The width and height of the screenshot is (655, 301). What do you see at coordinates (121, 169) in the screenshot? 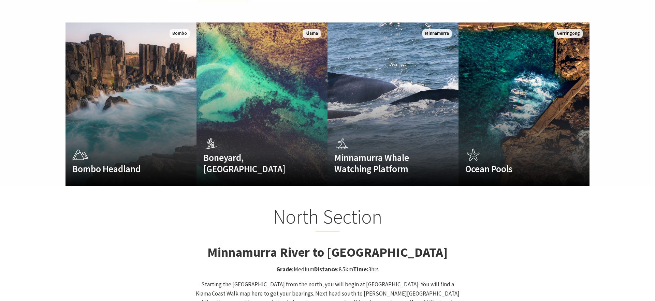
I see `h4: Bombo Headland` at bounding box center [121, 169].